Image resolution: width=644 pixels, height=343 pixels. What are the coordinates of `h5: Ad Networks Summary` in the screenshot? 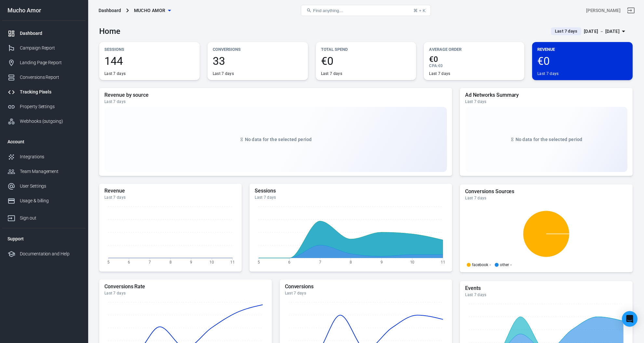 It's located at (546, 95).